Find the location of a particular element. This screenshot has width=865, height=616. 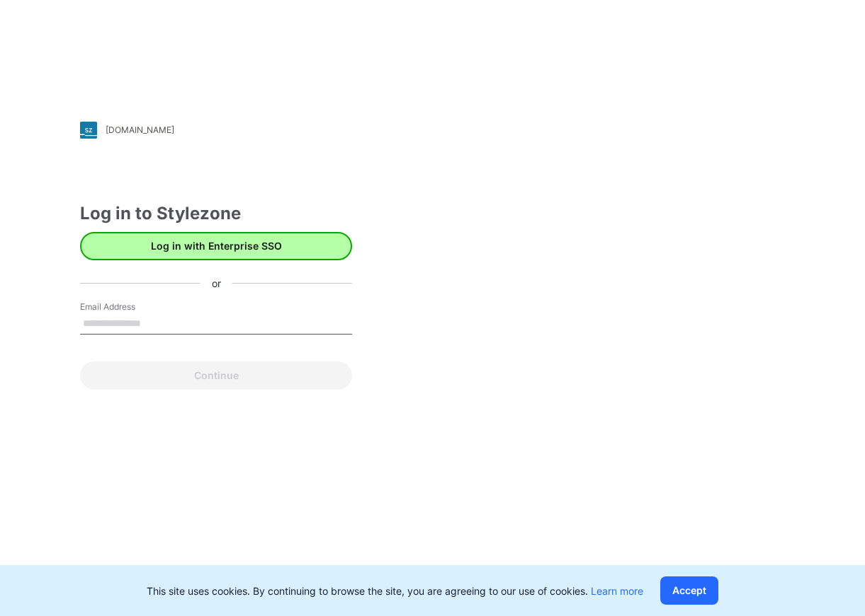

img: stylezone-logo.562084cfcfab977791bfbf7441f1a819.svg is located at coordinates (88, 130).